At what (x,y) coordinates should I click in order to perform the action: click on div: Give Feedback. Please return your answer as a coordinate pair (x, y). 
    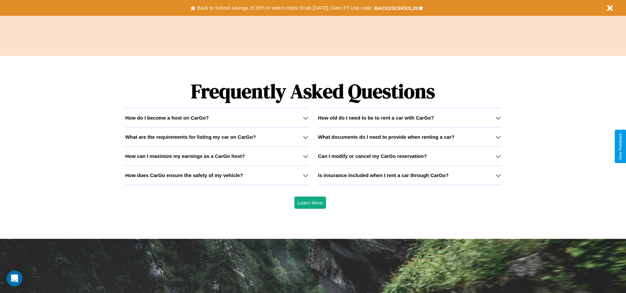
    Looking at the image, I should click on (621, 146).